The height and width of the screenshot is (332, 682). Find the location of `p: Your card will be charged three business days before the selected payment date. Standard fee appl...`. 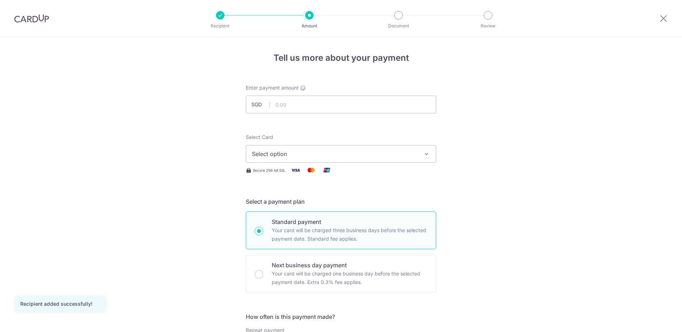

p: Your card will be charged three business days before the selected payment date. Standard fee appl... is located at coordinates (350, 235).